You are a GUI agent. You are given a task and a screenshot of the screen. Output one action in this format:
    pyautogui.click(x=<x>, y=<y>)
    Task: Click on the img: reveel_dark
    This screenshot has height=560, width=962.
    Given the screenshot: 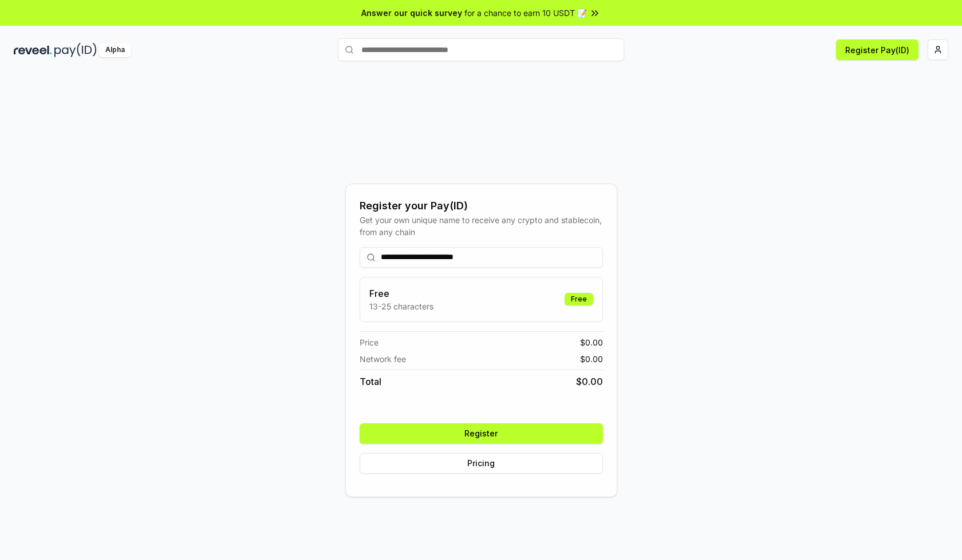 What is the action you would take?
    pyautogui.click(x=33, y=50)
    